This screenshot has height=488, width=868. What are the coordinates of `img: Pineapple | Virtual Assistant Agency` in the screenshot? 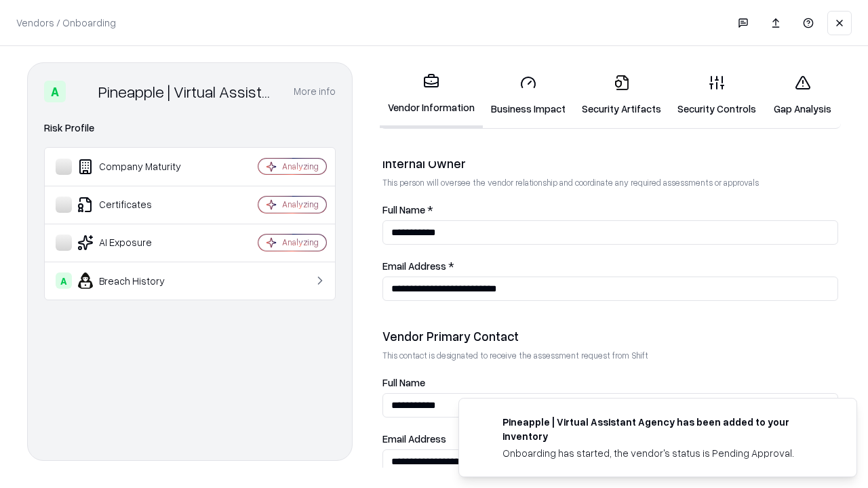 It's located at (82, 91).